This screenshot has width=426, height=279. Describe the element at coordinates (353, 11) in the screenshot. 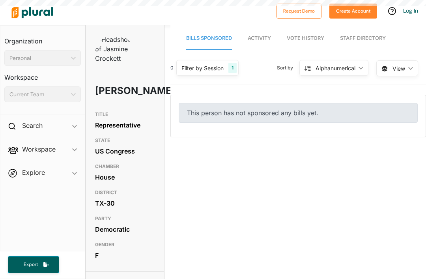

I see `button: Create Account` at that location.